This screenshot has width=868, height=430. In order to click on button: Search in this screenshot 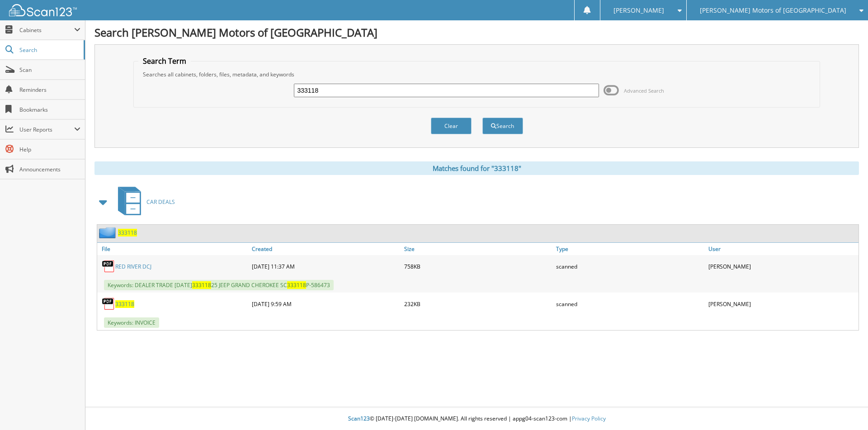, I will do `click(503, 126)`.